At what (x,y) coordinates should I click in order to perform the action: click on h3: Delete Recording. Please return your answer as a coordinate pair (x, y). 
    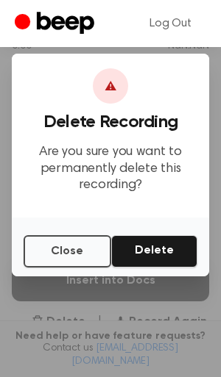
    Looking at the image, I should click on (110, 122).